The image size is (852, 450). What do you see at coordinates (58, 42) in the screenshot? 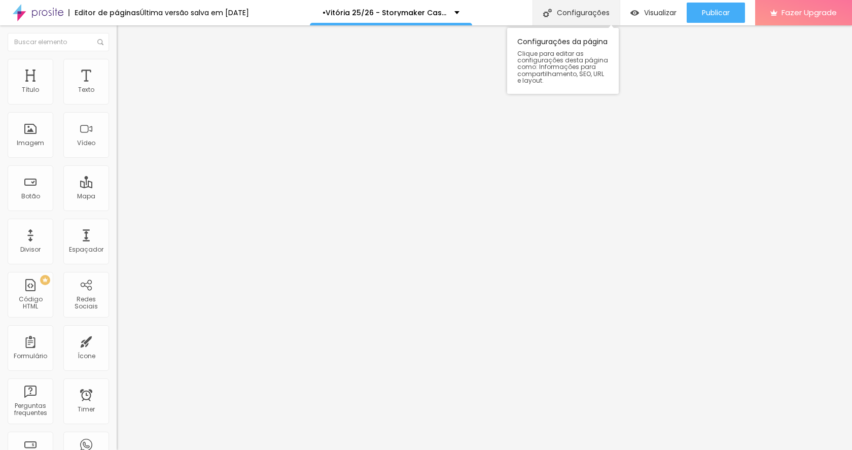
I see `input: Buscar elemento` at bounding box center [58, 42].